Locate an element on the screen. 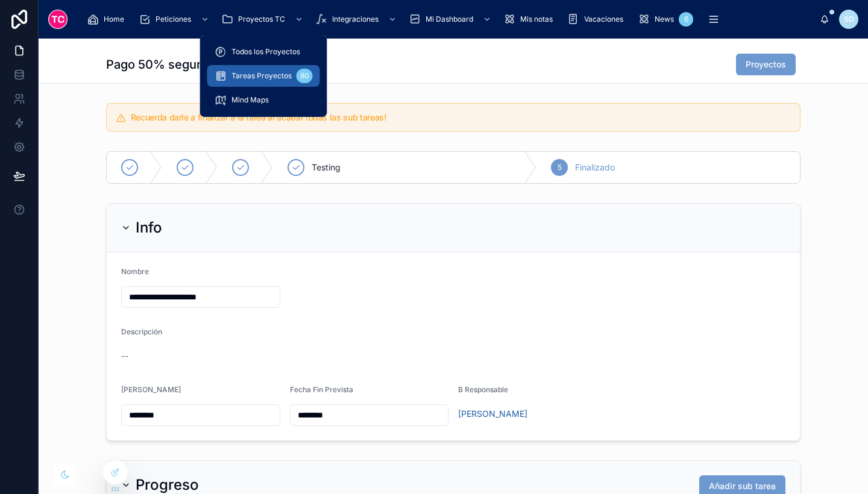 This screenshot has height=494, width=868. h1: Pago 50% segunda parte is located at coordinates (178, 65).